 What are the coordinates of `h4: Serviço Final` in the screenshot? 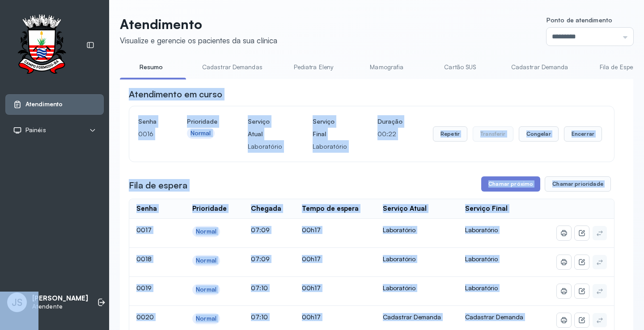 It's located at (329, 128).